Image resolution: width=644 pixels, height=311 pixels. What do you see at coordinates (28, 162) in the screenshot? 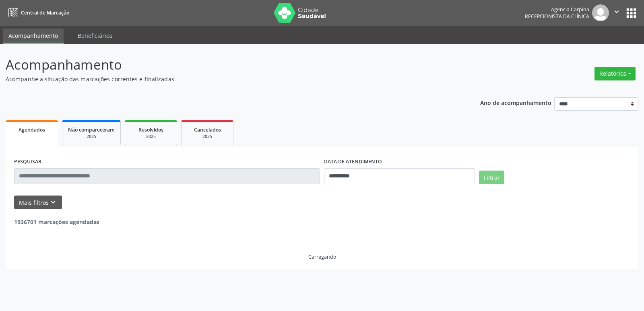
I see `label: PESQUISAR` at bounding box center [28, 162].